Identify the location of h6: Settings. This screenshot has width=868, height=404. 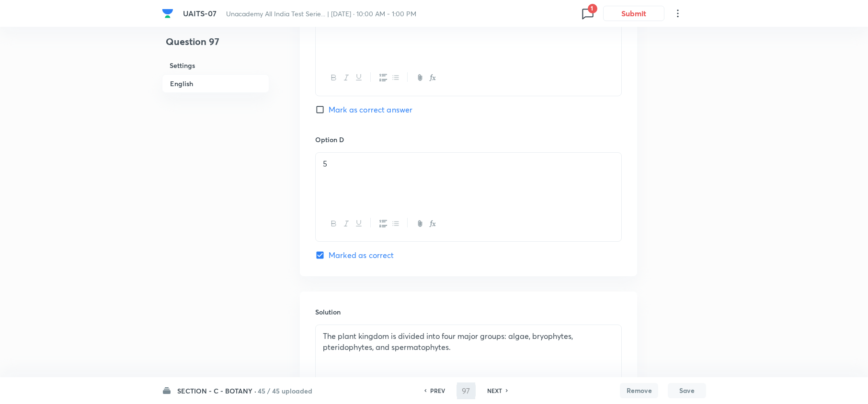
(216, 65).